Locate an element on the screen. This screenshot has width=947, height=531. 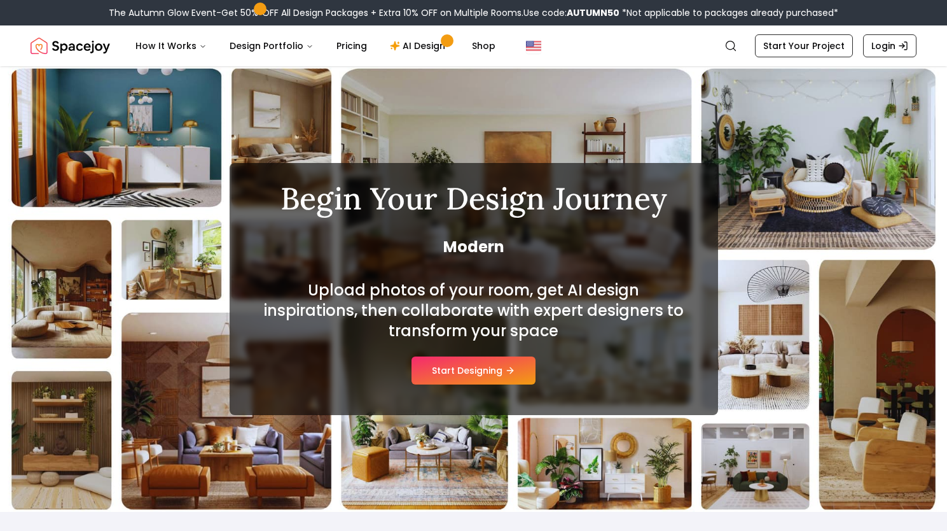
a: AI Design is located at coordinates (419, 46).